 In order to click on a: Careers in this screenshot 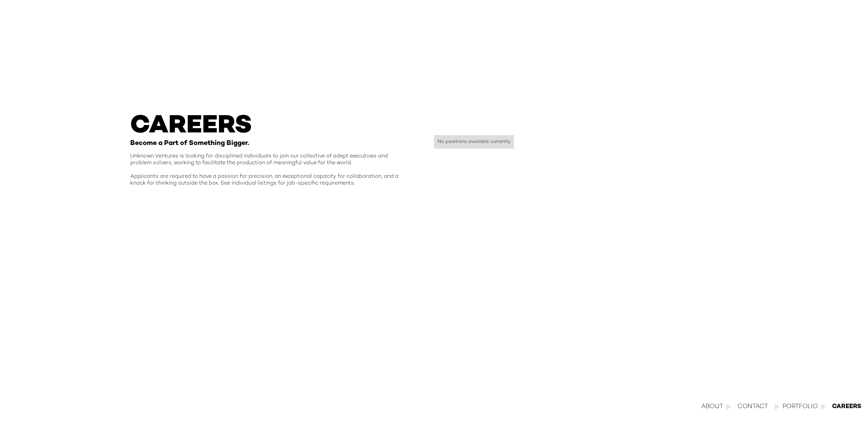, I will do `click(846, 407)`.